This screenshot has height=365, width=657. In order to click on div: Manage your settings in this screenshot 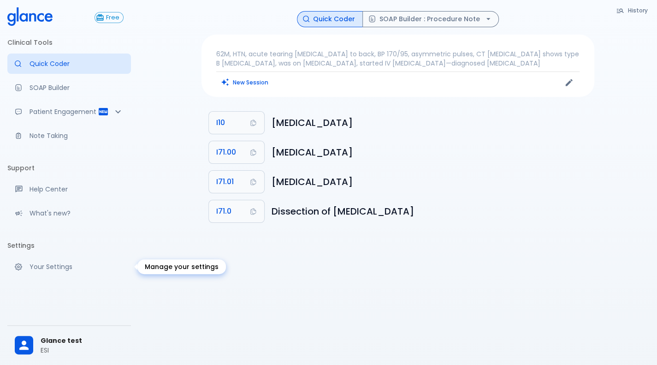, I will do `click(182, 267)`.